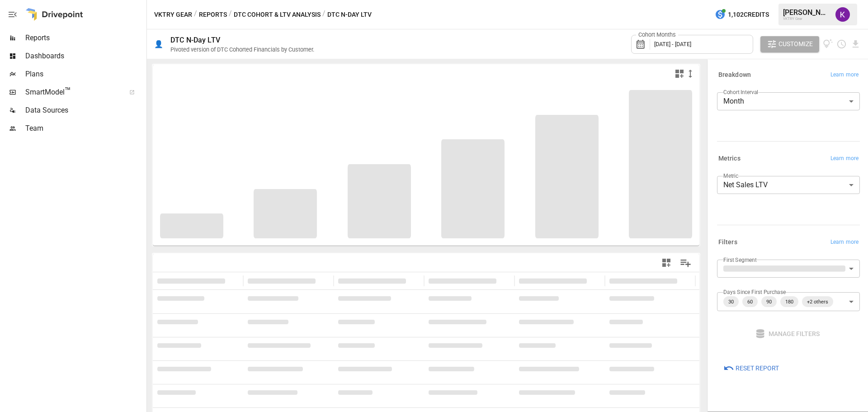 This screenshot has width=868, height=412. I want to click on div: Net Sales LTV, so click(788, 185).